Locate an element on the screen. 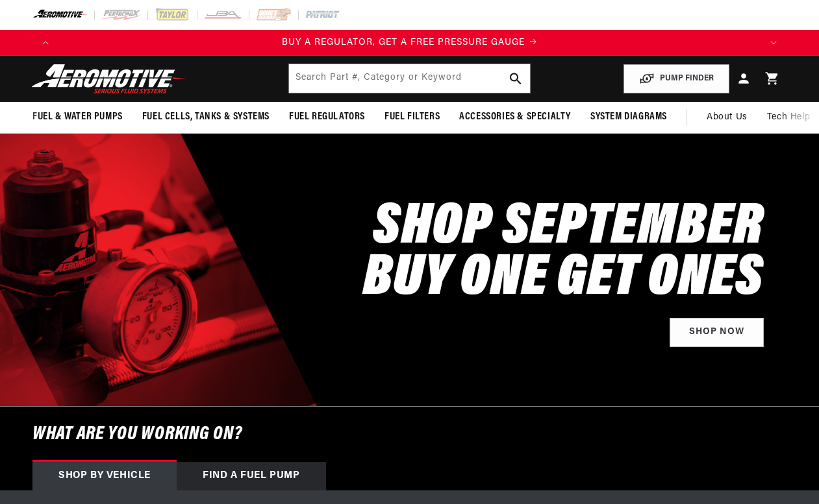 Image resolution: width=819 pixels, height=504 pixels. span: Accessories & Specialty is located at coordinates (515, 117).